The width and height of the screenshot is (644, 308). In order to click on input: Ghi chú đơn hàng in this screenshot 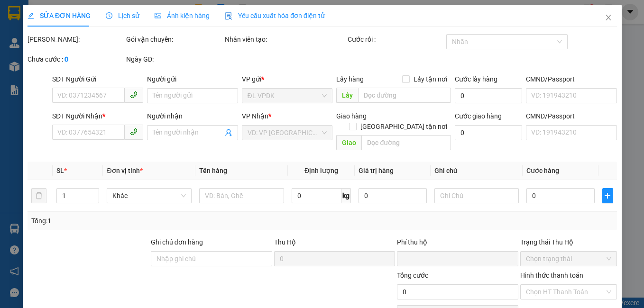, I will do `click(211, 259)`.